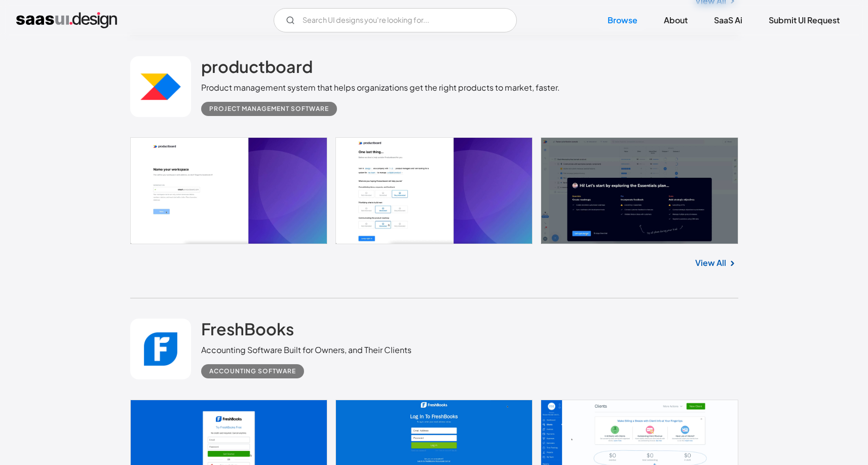 The height and width of the screenshot is (465, 868). Describe the element at coordinates (675, 20) in the screenshot. I see `a: About` at that location.